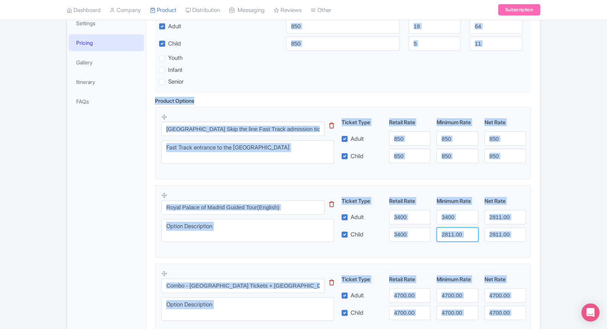 Image resolution: width=607 pixels, height=329 pixels. Describe the element at coordinates (106, 43) in the screenshot. I see `a: Pricing` at that location.